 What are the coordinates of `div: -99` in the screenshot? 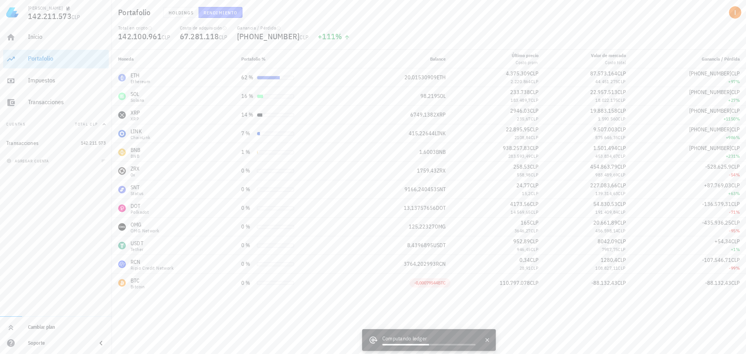 It's located at (689, 268).